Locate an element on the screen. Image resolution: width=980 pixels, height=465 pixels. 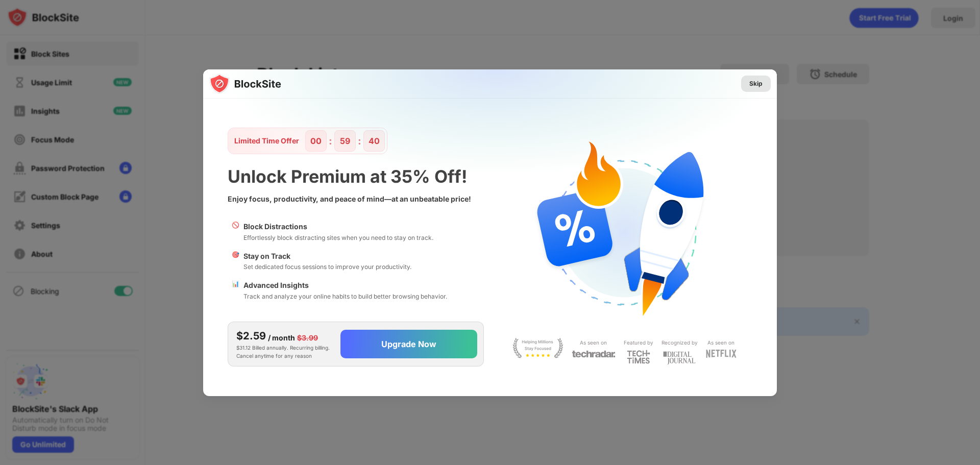
img: light-netflix.svg is located at coordinates (721, 354).